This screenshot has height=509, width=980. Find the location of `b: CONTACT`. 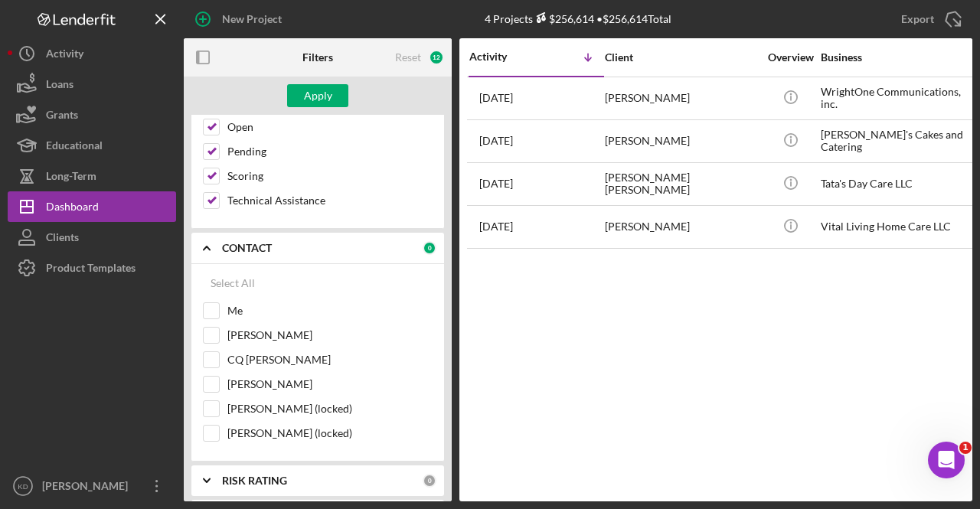

b: CONTACT is located at coordinates (246, 248).